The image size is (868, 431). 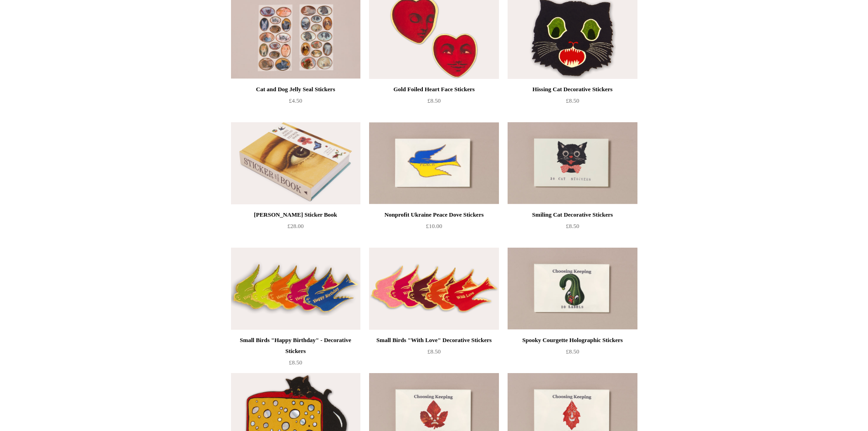 What do you see at coordinates (434, 289) in the screenshot?
I see `img: Small Birds "With Love" Decorative Stickers` at bounding box center [434, 289].